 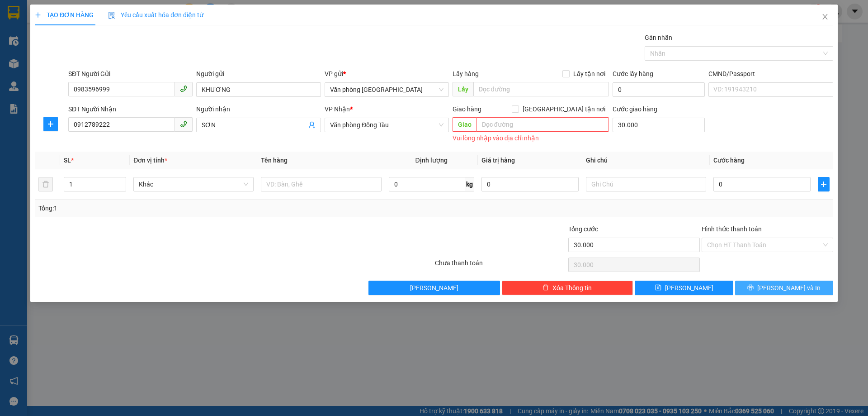 What do you see at coordinates (635, 109) in the screenshot?
I see `label: Cước giao hàng` at bounding box center [635, 109].